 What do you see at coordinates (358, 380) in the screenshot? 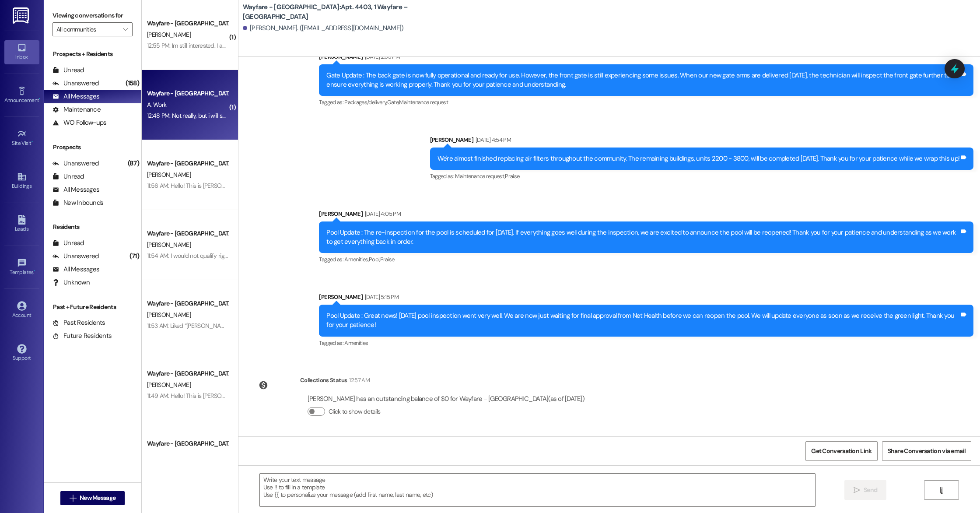
I see `div: 12:57 AM` at bounding box center [358, 380].